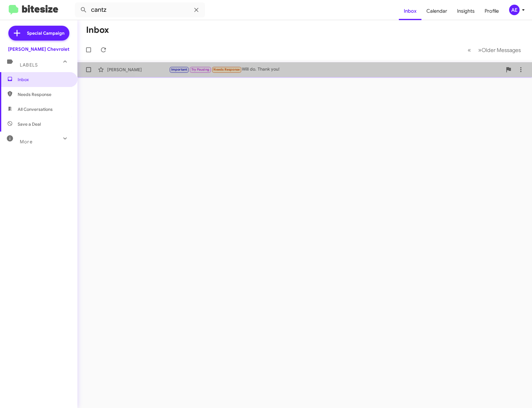 This screenshot has height=408, width=532. I want to click on span: Older Messages, so click(501, 50).